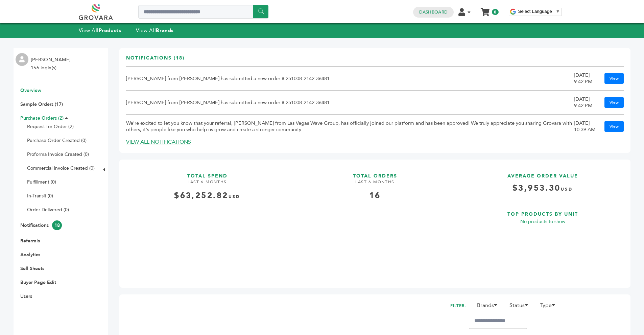 The width and height of the screenshot is (644, 335). What do you see at coordinates (495, 12) in the screenshot?
I see `span: 0` at bounding box center [495, 12].